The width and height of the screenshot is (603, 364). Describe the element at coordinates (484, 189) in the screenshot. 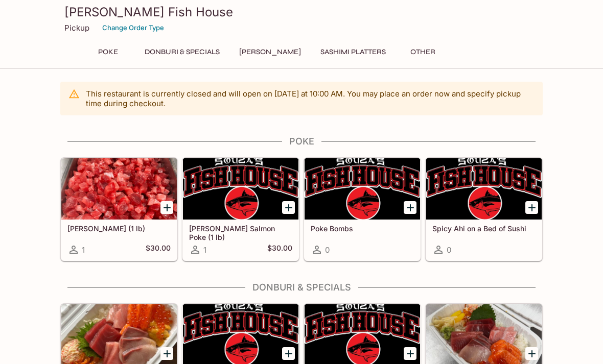

I see `div: Spicy Ahi on a Bed of Sushi` at that location.